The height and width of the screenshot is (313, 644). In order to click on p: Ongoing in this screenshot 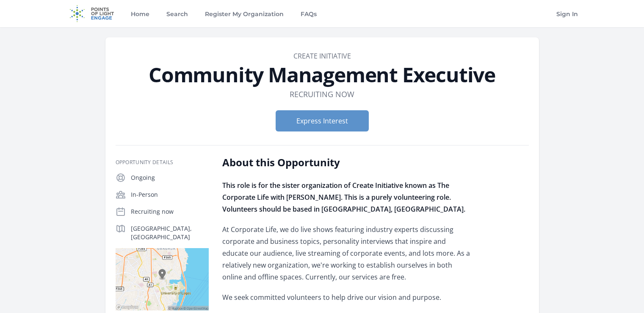, I will do `click(170, 178)`.